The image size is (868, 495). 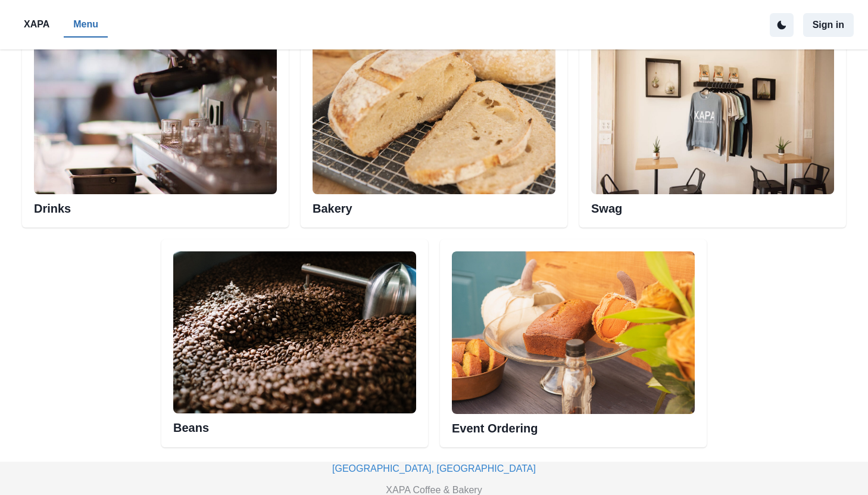 I want to click on div: Event Ordering, so click(x=574, y=343).